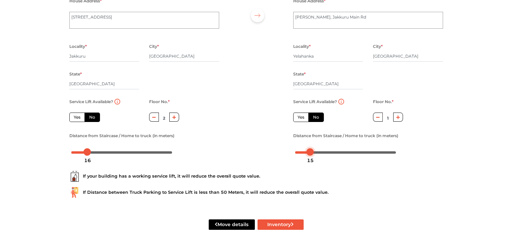 The width and height of the screenshot is (512, 246). Describe the element at coordinates (232, 224) in the screenshot. I see `button: Move details` at that location.